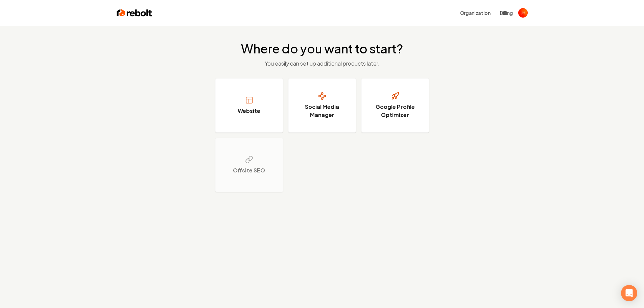 This screenshot has width=644, height=308. Describe the element at coordinates (395, 111) in the screenshot. I see `h3: Google Profile Optimizer` at that location.